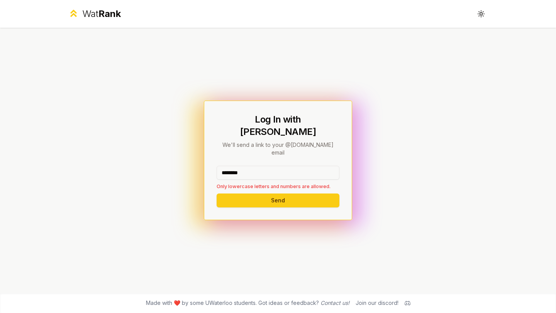 The image size is (556, 313). What do you see at coordinates (278, 186) in the screenshot?
I see `p: Only lowercase letters and numbers are allowed.` at bounding box center [278, 186].